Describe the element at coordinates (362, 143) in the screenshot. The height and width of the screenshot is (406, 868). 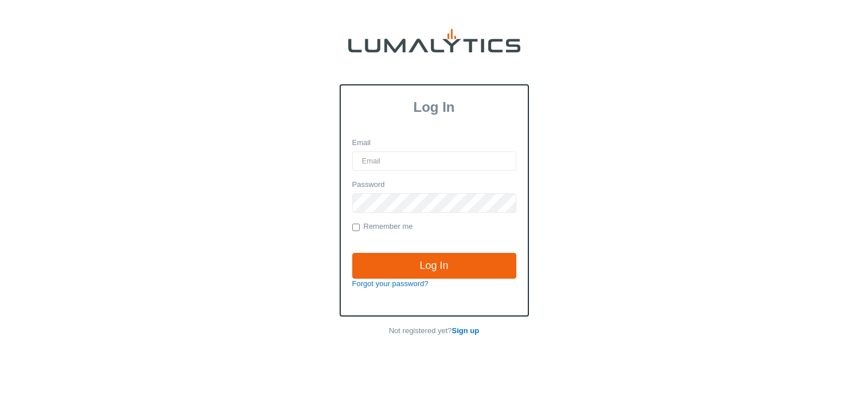
I see `label: Email` at that location.